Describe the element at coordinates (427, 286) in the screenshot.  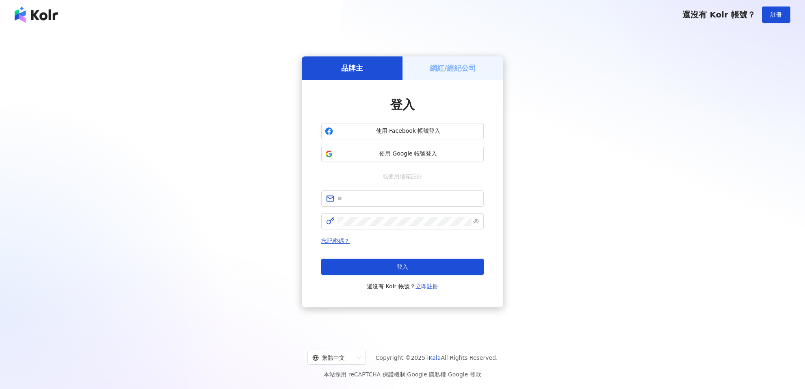
I see `a: 立即註冊` at that location.